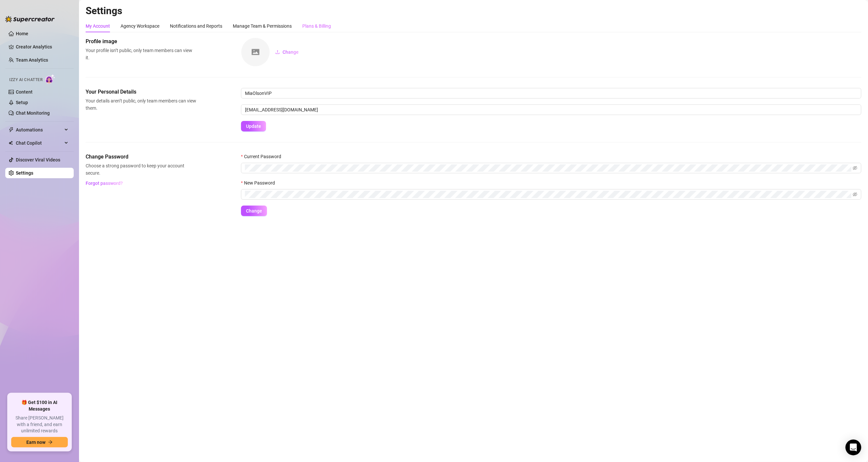 This screenshot has width=868, height=462. What do you see at coordinates (473, 11) in the screenshot?
I see `h2: Settings` at bounding box center [473, 11].